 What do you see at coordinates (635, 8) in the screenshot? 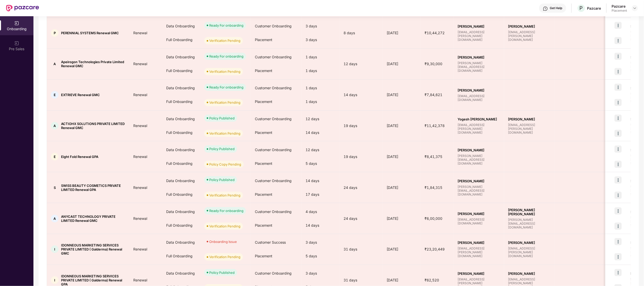
I see `img: svg+xml;base64,PHN2ZyBpZD0iRHJvcGRvd24tMzJ4MzIiIHhtbG5zPSJodHRwOi8vd3d3LnczLm9yZy8yMDAwL3N2ZyIgd2...` at bounding box center [635, 8].